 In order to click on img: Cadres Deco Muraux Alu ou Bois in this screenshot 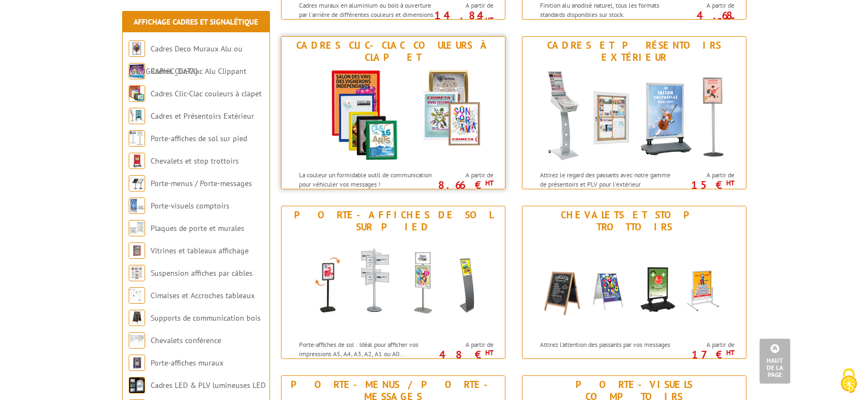, I will do `click(137, 49)`.